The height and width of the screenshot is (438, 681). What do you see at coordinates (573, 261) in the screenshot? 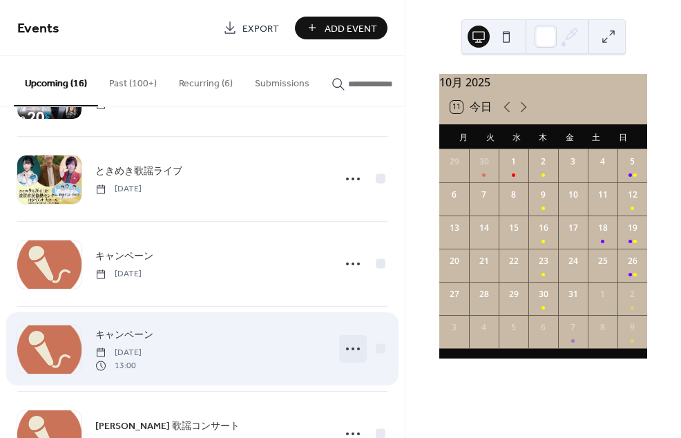
I see `div: 24` at bounding box center [573, 261].